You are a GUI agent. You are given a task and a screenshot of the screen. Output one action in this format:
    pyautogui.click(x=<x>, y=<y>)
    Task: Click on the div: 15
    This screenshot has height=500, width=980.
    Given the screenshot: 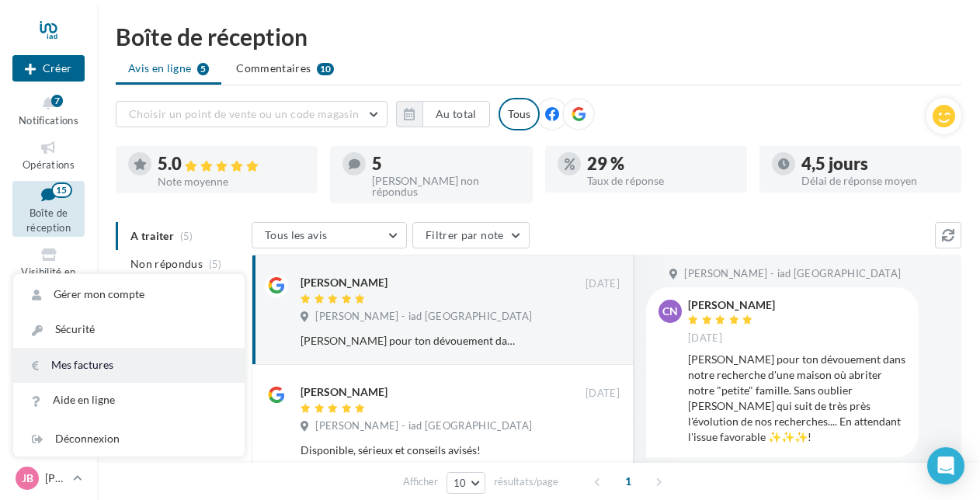 What is the action you would take?
    pyautogui.click(x=61, y=190)
    